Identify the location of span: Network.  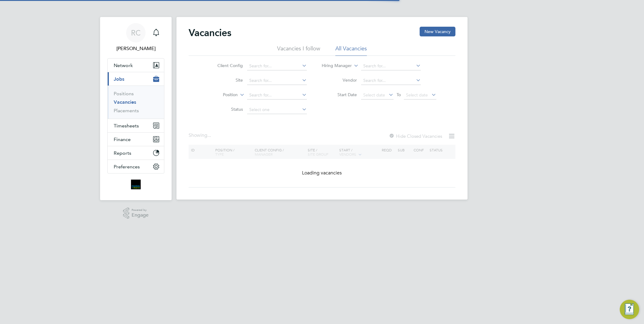
(123, 65).